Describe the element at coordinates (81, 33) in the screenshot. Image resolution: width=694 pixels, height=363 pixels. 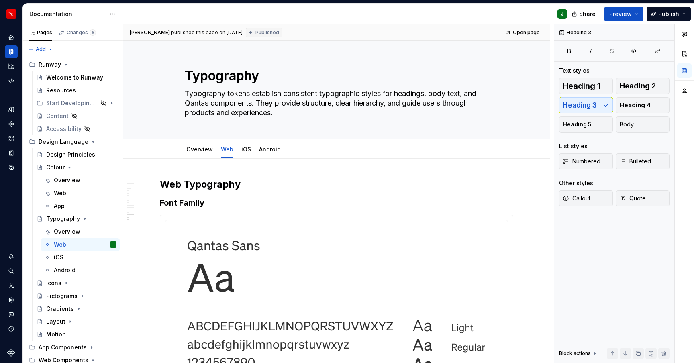
I see `div: Changes` at that location.